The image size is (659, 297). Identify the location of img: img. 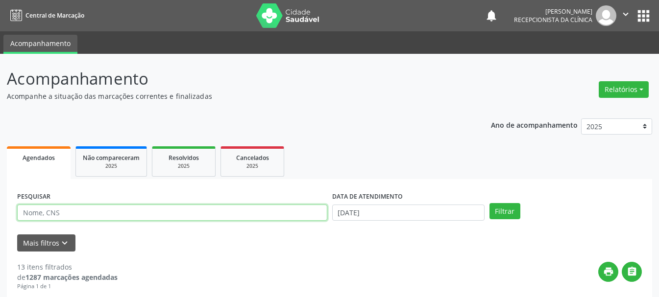
(606, 16).